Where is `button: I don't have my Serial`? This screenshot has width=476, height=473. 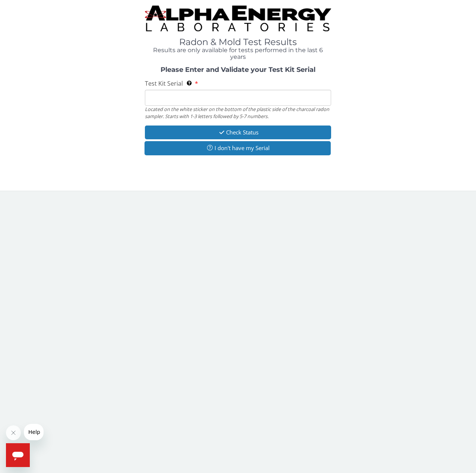
button: I don't have my Serial is located at coordinates (237, 148).